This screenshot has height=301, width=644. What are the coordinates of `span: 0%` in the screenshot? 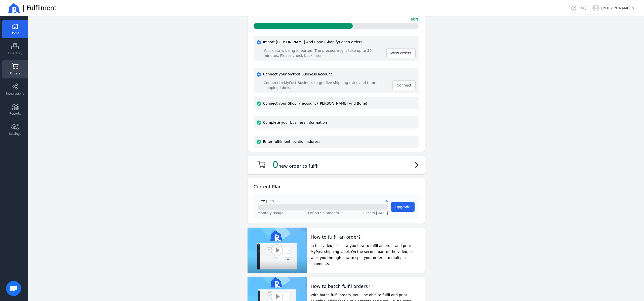 It's located at (385, 201).